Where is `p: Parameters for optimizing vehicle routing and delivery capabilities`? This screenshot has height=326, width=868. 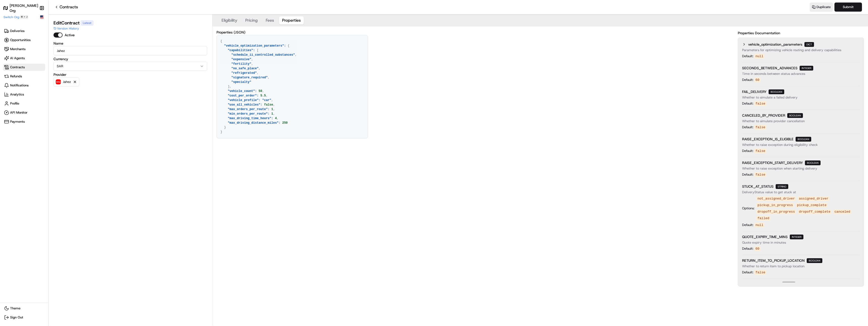 p: Parameters for optimizing vehicle routing and delivery capabilities is located at coordinates (801, 50).